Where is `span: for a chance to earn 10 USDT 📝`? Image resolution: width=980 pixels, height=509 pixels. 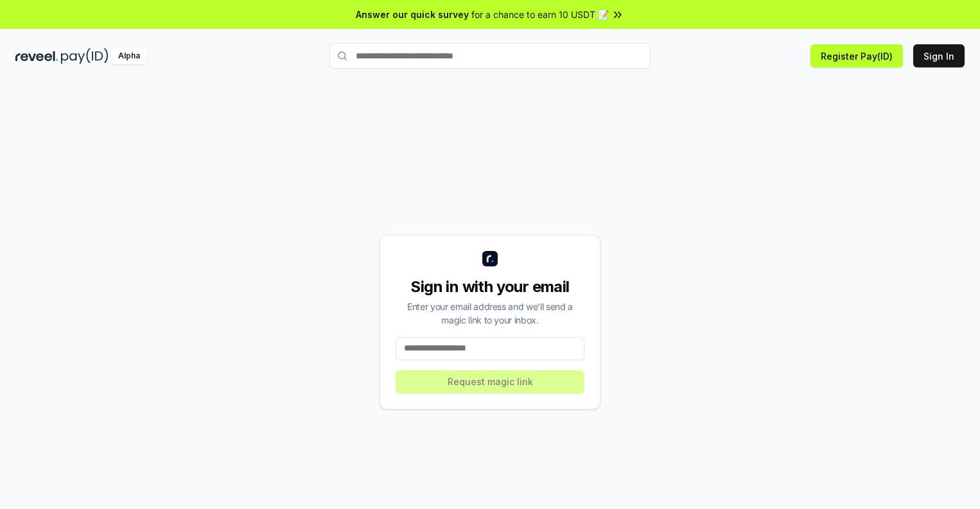 span: for a chance to earn 10 USDT 📝 is located at coordinates (540, 14).